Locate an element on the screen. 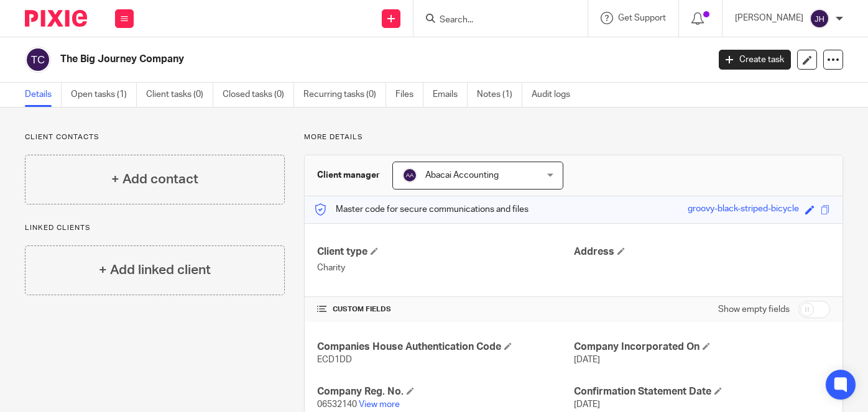 Image resolution: width=868 pixels, height=412 pixels. h3: Client manager is located at coordinates (348, 175).